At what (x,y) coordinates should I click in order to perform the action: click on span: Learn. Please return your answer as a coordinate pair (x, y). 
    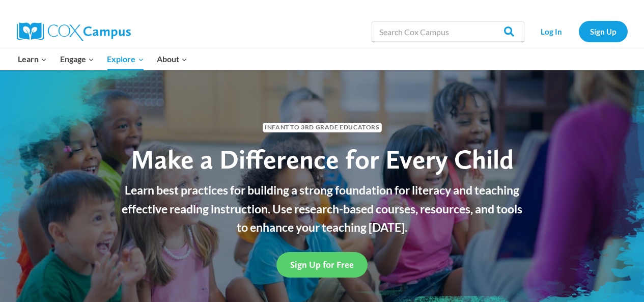
    Looking at the image, I should click on (32, 59).